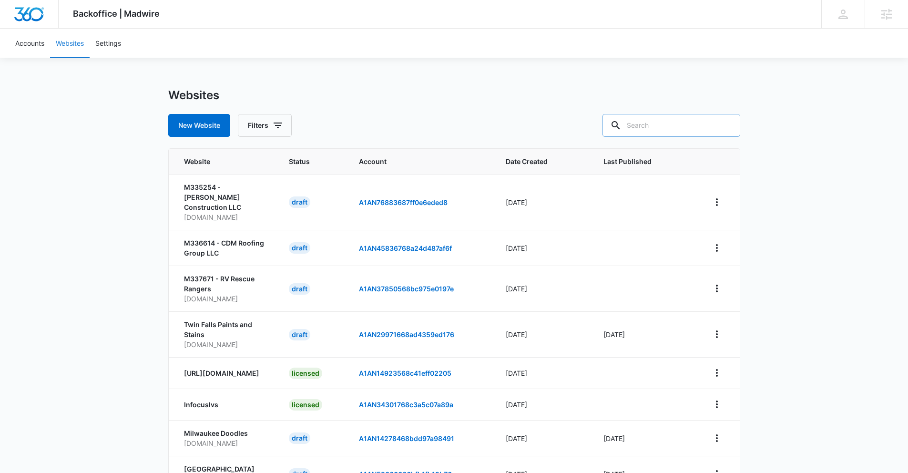 The image size is (908, 473). I want to click on p: Infocuslvs, so click(225, 404).